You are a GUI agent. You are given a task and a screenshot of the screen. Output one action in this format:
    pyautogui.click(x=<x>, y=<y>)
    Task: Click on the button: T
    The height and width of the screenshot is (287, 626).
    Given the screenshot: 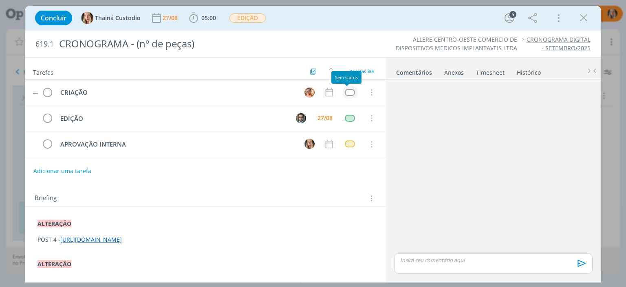 What is the action you would take?
    pyautogui.click(x=310, y=144)
    